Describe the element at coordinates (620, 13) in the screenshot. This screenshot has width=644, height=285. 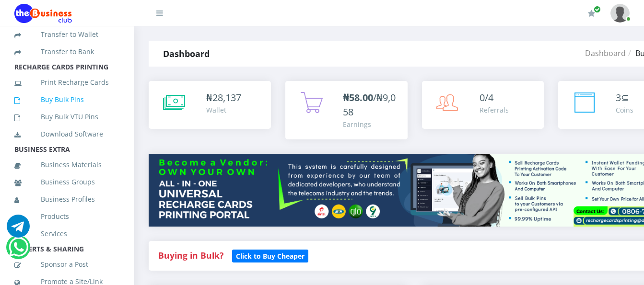
I see `img: User` at that location.